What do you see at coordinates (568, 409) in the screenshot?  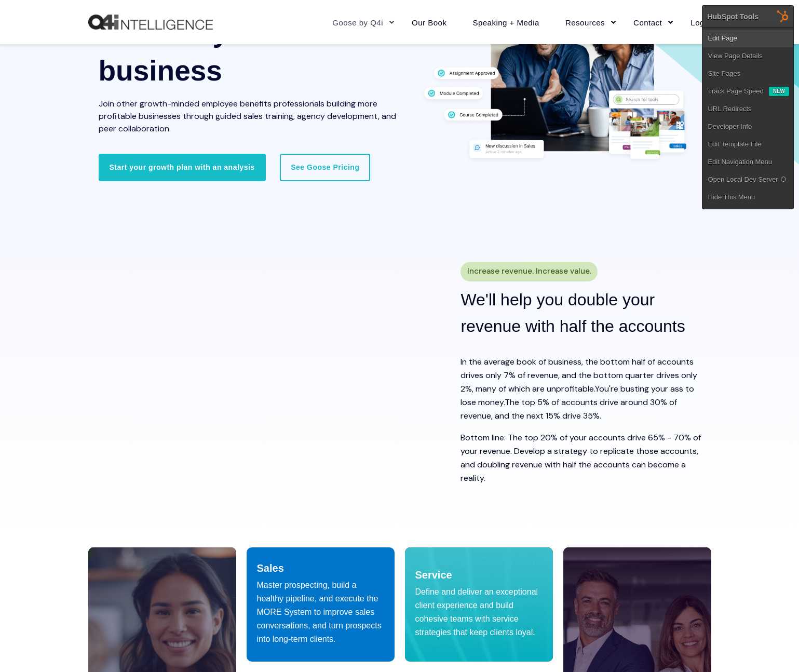 I see `span: The top 5% of accounts drive around 30% of revenue, and the next 15% drive 35%.` at bounding box center [568, 409].